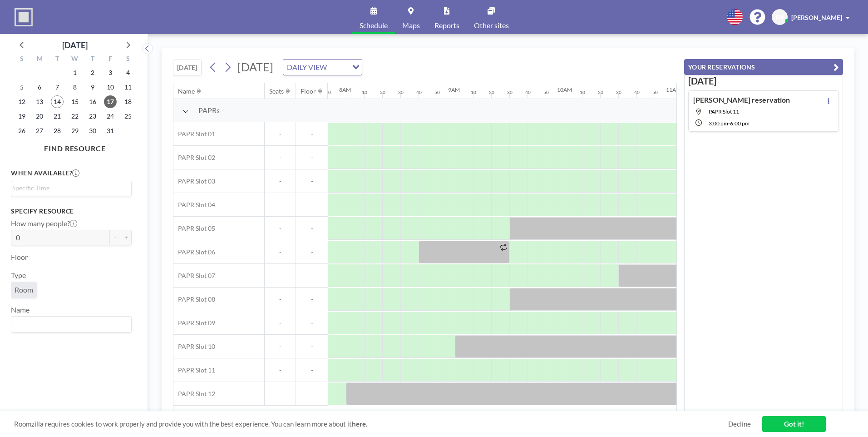 The image size is (868, 437). Describe the element at coordinates (673, 89) in the screenshot. I see `div: 11AM` at that location.